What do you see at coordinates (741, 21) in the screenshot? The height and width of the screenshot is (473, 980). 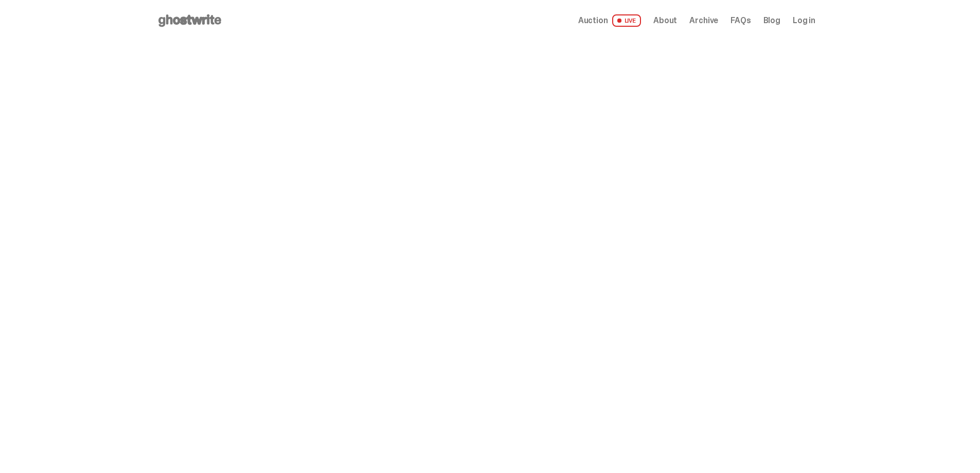 I see `a: FAQs` at bounding box center [741, 21].